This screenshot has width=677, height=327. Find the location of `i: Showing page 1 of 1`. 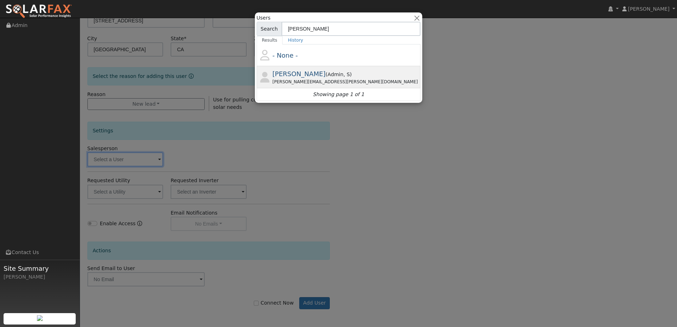

i: Showing page 1 of 1 is located at coordinates (339, 94).